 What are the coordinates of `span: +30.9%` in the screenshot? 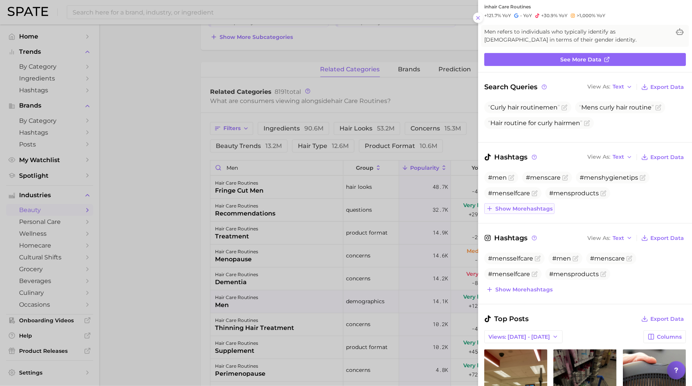 It's located at (549, 15).